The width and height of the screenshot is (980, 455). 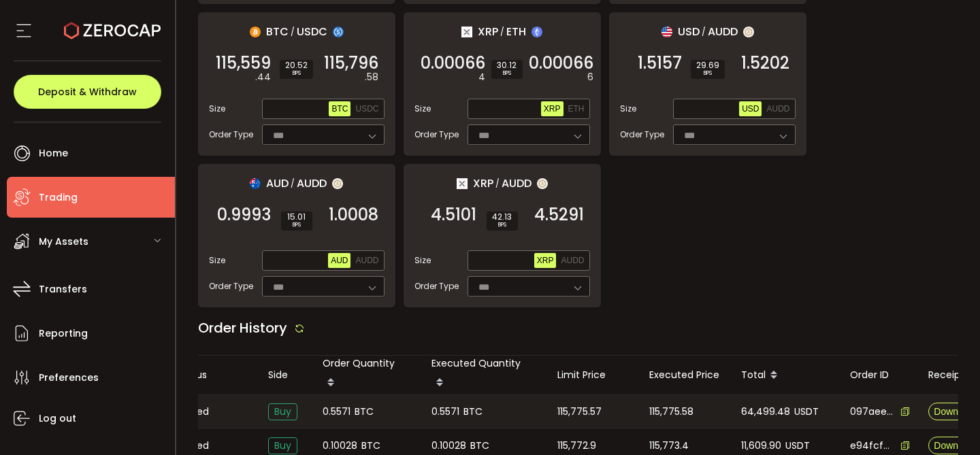 I want to click on span: Order History, so click(x=242, y=329).